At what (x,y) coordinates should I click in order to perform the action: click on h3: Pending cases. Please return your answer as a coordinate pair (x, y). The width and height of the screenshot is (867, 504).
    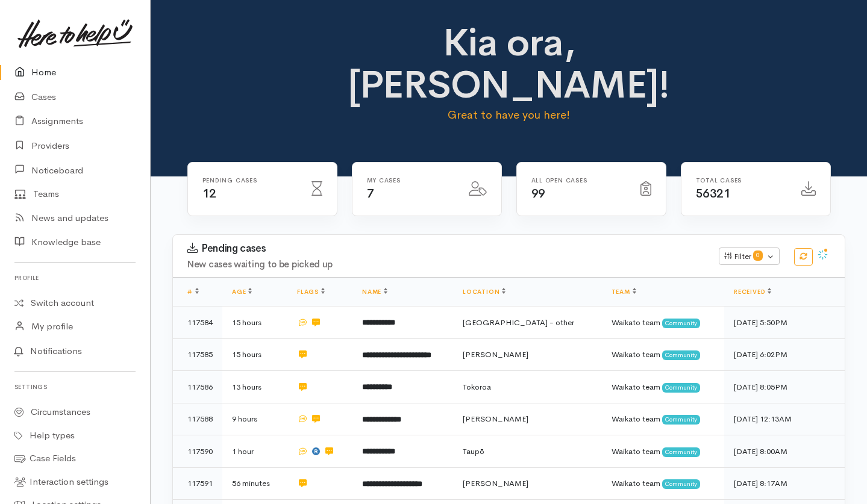
    Looking at the image, I should click on (446, 249).